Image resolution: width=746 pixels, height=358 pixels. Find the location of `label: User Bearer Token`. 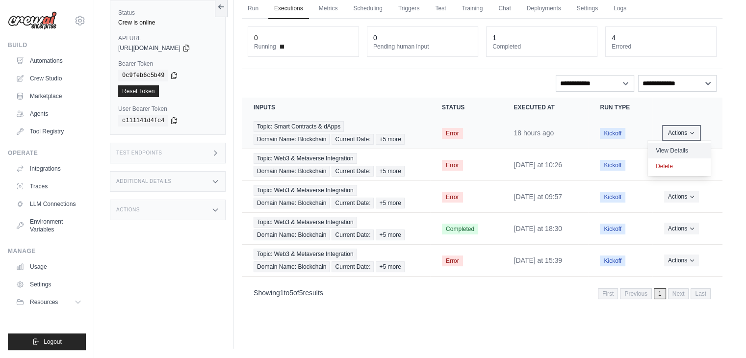

label: User Bearer Token is located at coordinates (168, 109).